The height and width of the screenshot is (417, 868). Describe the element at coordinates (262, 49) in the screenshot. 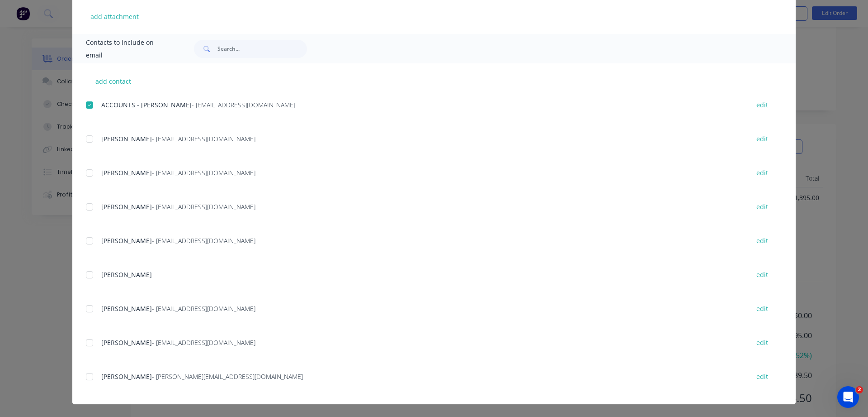

I see `input: Search...` at that location.